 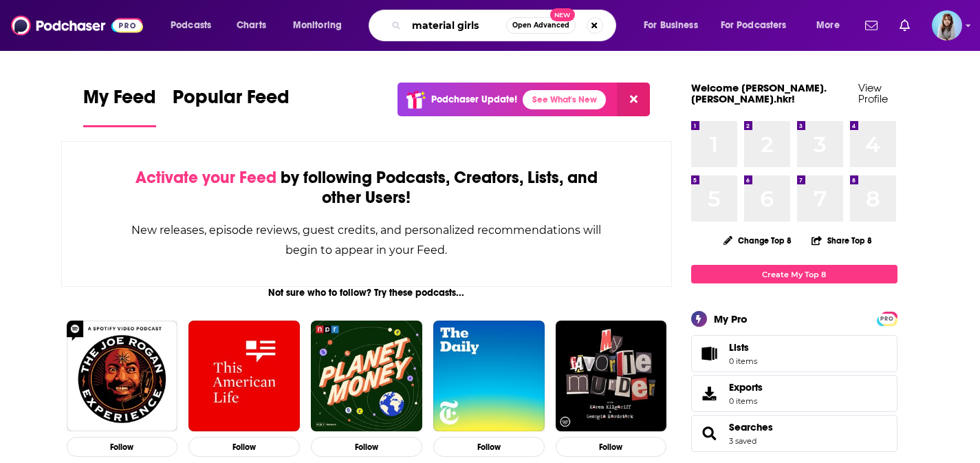 I want to click on p: Podchaser Update!, so click(x=474, y=99).